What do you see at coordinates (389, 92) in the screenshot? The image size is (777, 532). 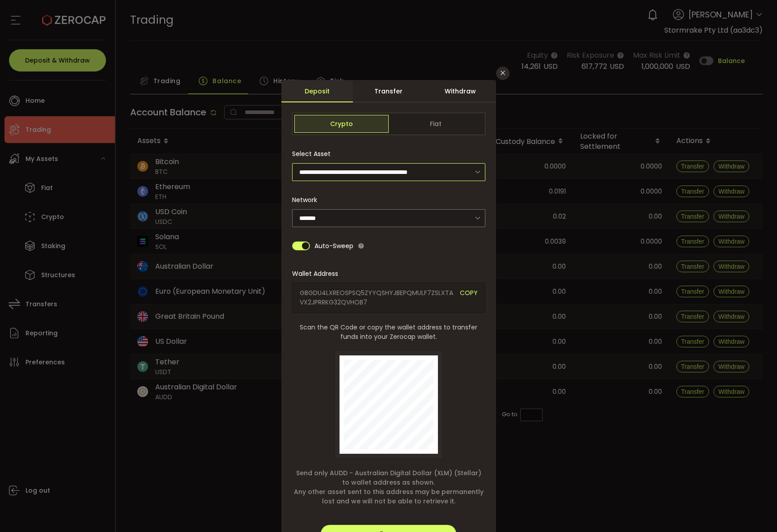 I see `div: Transfer` at bounding box center [389, 92].